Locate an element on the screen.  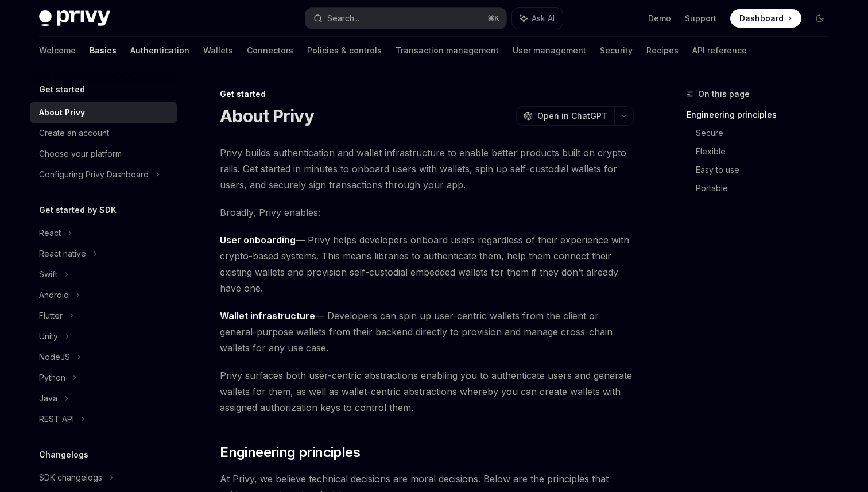
div: Swift is located at coordinates (48, 274).